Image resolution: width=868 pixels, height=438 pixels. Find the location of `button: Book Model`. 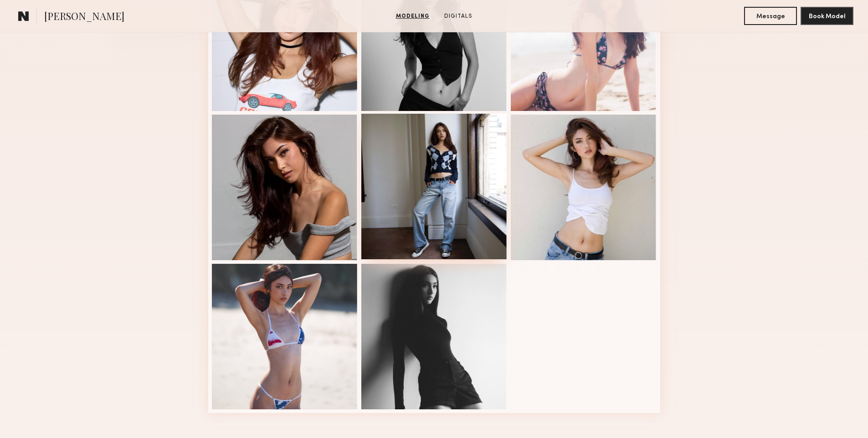

button: Book Model is located at coordinates (827, 16).